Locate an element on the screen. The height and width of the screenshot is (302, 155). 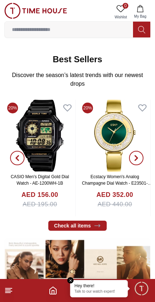
em: Close tooltip is located at coordinates (70, 280).